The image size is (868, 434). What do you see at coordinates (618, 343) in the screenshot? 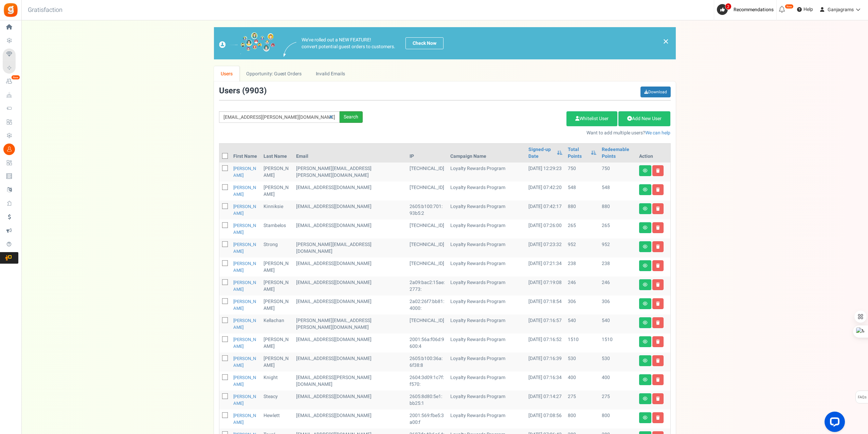
I see `td: 1510` at bounding box center [618, 343].